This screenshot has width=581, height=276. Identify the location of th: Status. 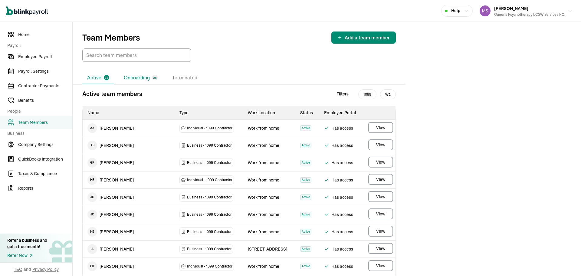
(307, 113).